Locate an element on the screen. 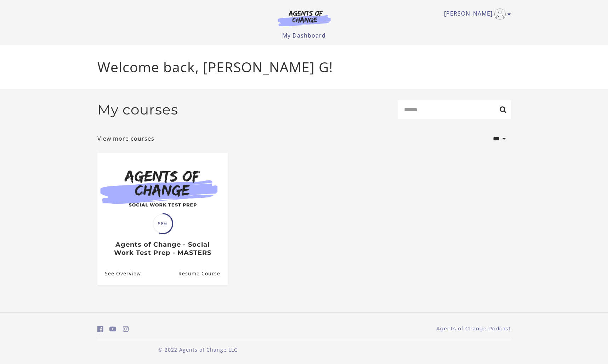  i: https://www.instagram.com/agentsofchangeprep/ (Open in a new window) is located at coordinates (126, 329).